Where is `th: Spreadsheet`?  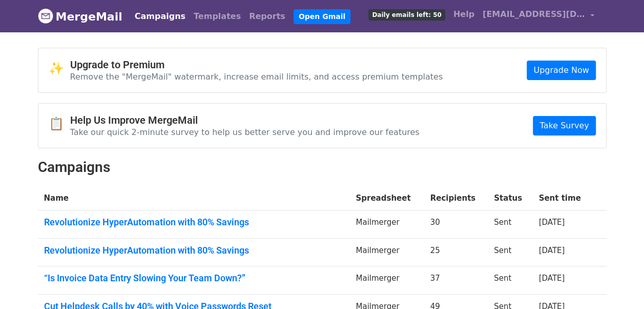 th: Spreadsheet is located at coordinates (387, 198).